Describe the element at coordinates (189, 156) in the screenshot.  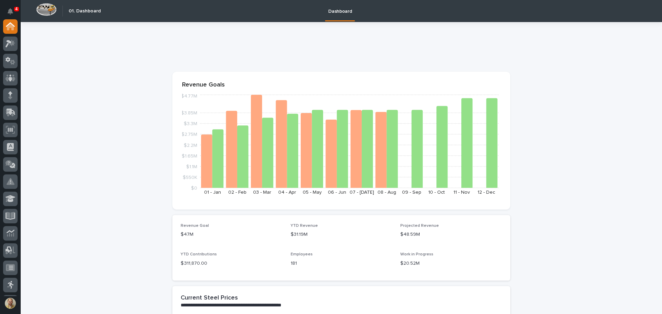
I see `tspan: $1.65M` at that location.